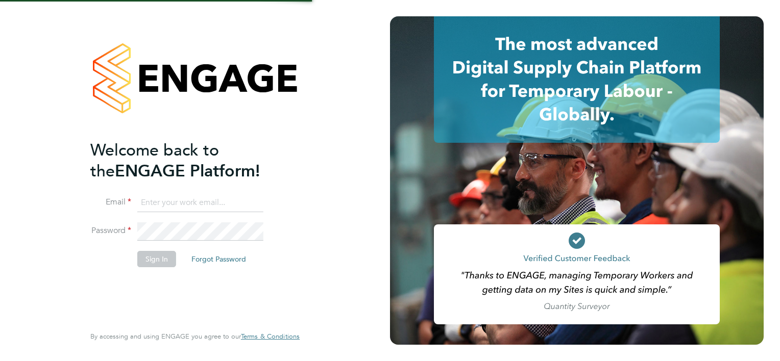  Describe the element at coordinates (155, 161) in the screenshot. I see `span: Welcome back to the` at that location.